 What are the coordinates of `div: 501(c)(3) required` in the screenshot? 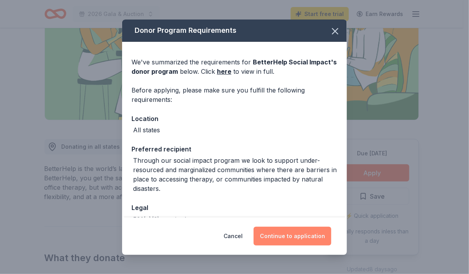 It's located at (160, 219).